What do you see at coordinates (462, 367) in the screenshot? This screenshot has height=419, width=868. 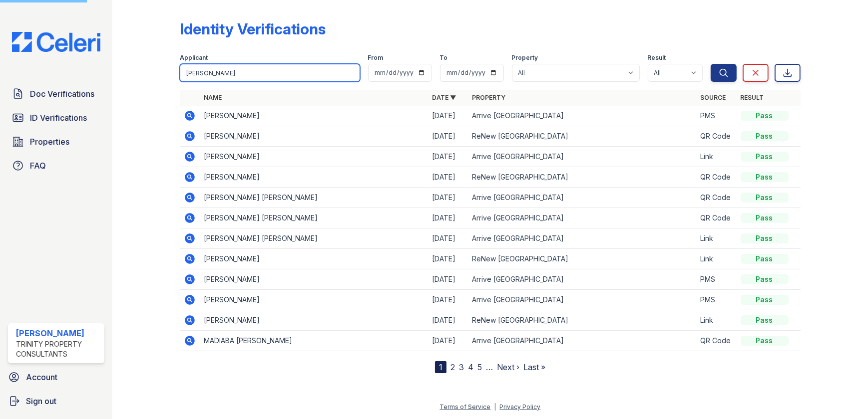 I see `a: 3` at bounding box center [462, 367].